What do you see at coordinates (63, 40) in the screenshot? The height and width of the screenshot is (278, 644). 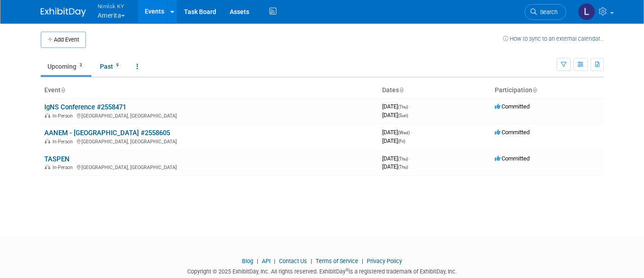 I see `button: Add Event` at bounding box center [63, 40].